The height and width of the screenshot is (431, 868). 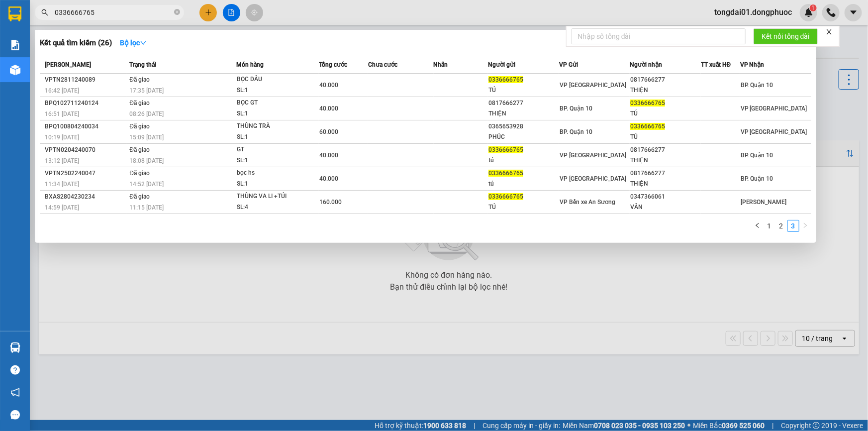 I want to click on span: left, so click(x=758, y=225).